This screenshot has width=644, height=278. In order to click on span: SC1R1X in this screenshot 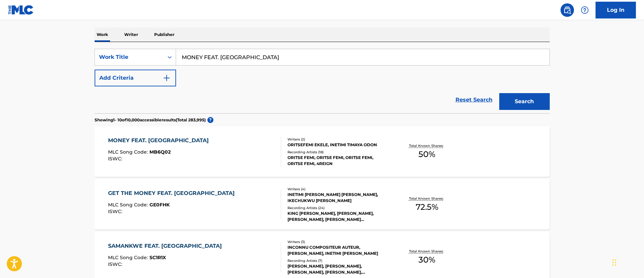, I will do `click(157, 258)`.